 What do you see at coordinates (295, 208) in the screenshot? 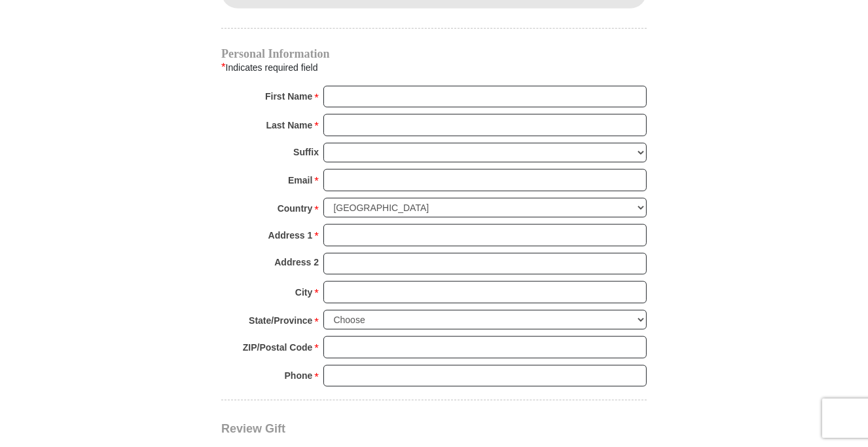
I see `strong: Country` at bounding box center [295, 208].